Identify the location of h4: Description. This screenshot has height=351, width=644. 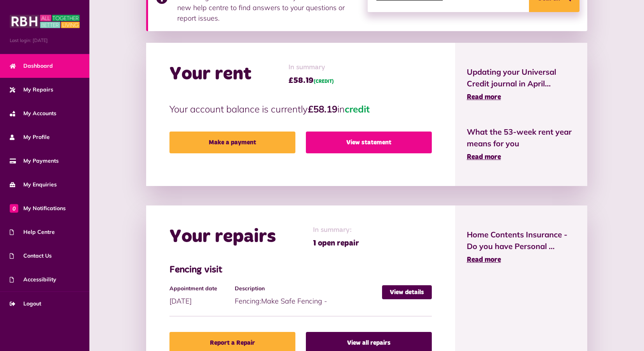
(306, 289).